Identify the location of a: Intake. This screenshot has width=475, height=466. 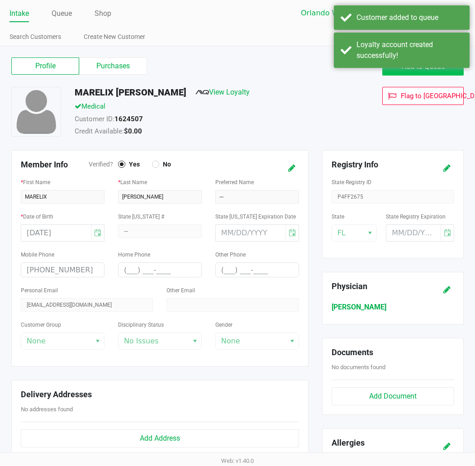
(19, 14).